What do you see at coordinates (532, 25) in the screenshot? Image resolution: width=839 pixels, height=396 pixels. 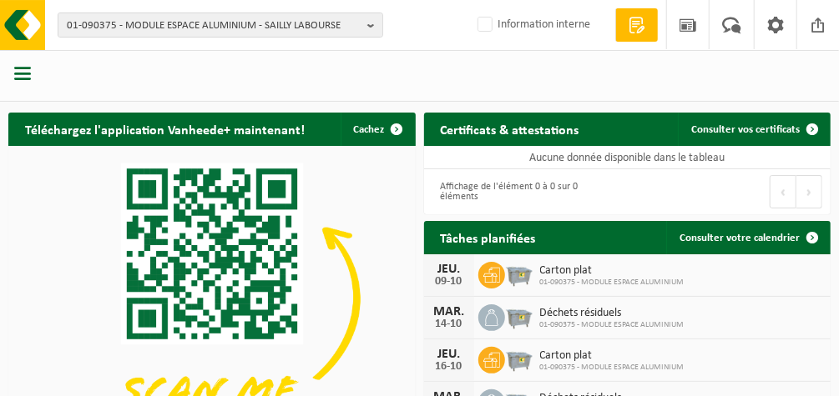 I see `label: Information interne` at bounding box center [532, 25].